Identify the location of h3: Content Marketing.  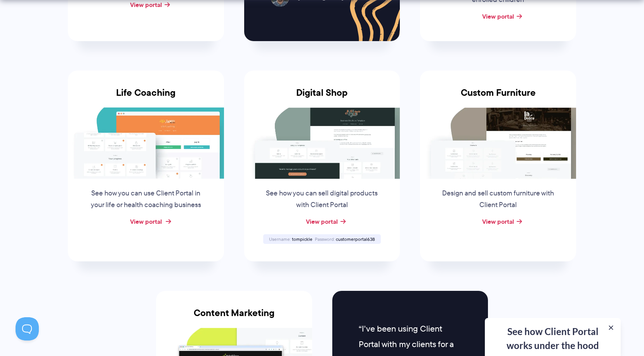
(234, 318).